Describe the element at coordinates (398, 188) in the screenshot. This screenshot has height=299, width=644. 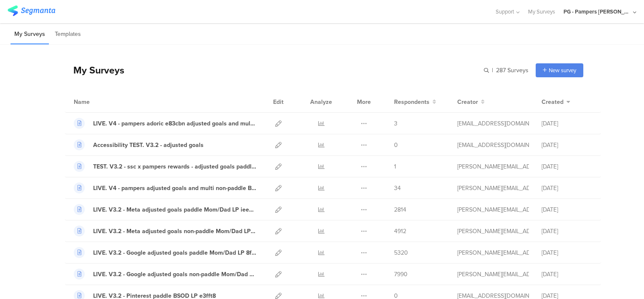
I see `span: 34` at that location.